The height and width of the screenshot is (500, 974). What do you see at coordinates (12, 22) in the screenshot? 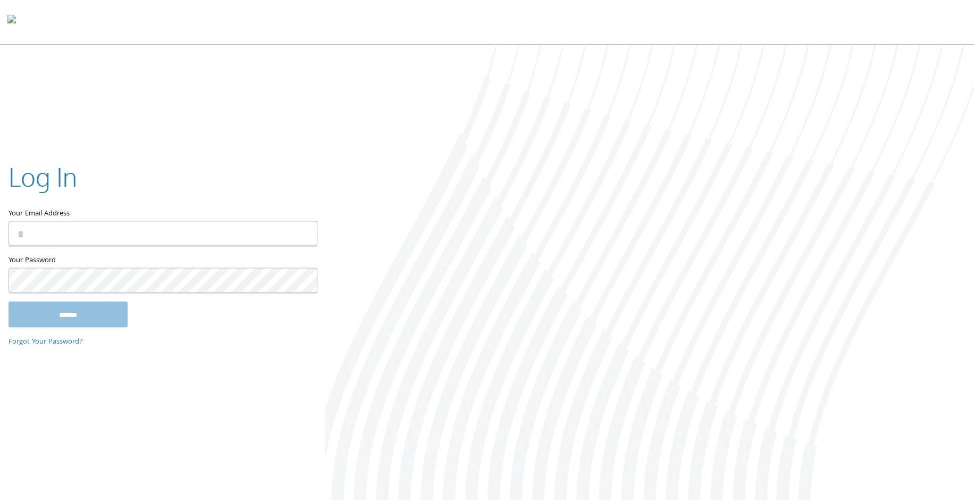
I see `img: todyl-logo-dark.svg` at bounding box center [12, 22].